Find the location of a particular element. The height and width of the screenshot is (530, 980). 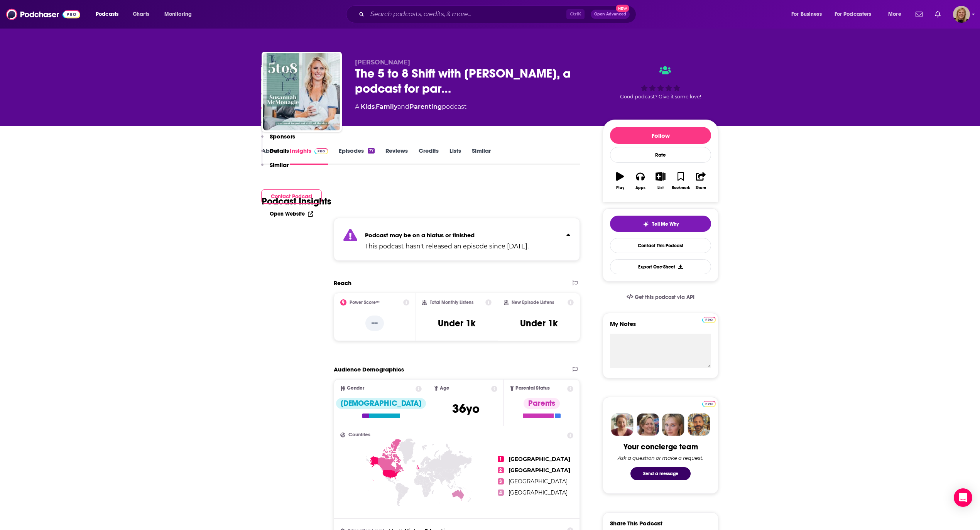

a: Charts is located at coordinates (141, 14).